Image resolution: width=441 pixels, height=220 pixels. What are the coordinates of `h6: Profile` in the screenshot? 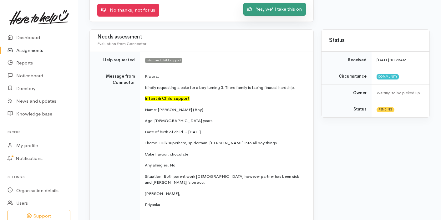 It's located at (39, 132).